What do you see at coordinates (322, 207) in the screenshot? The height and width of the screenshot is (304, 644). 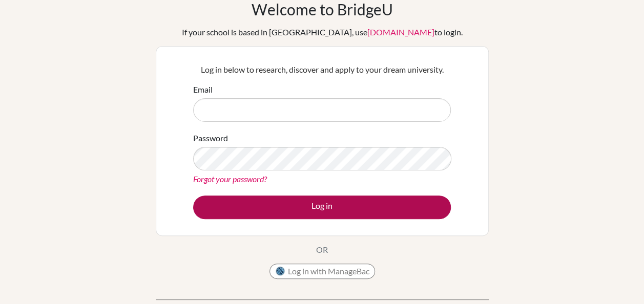 I see `button: Log in` at bounding box center [322, 207].